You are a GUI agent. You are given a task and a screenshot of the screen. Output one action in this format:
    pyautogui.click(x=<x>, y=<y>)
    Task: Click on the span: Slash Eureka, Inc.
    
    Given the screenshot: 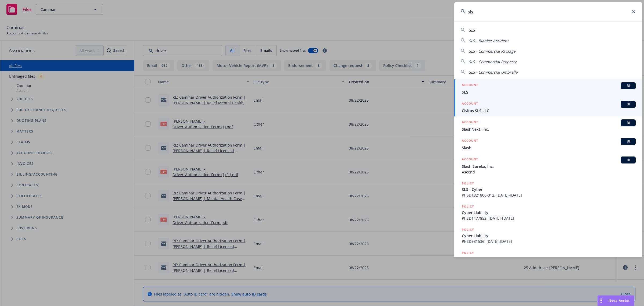 What is the action you would take?
    pyautogui.click(x=549, y=166)
    